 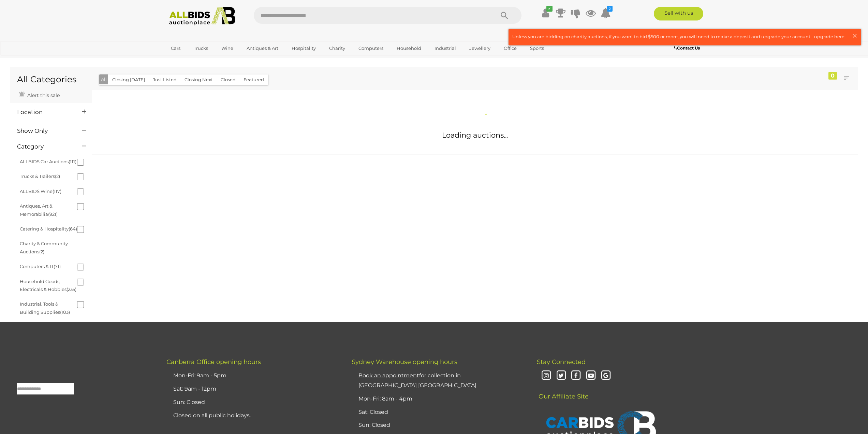 I want to click on a: Industrial, Tools & Building Supplies(103), so click(x=45, y=308).